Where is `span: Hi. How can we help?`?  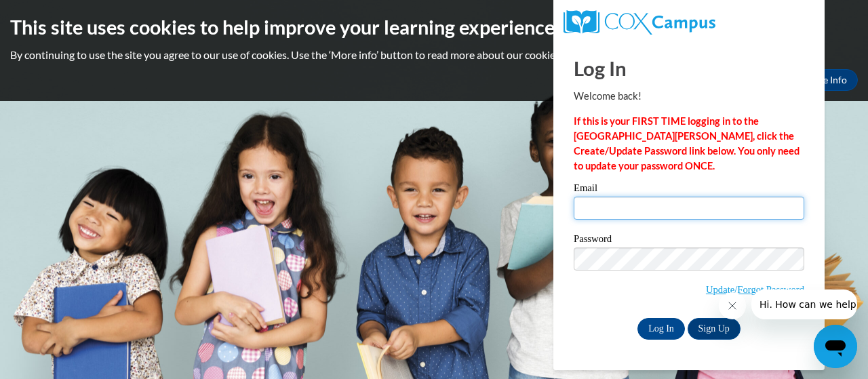 span: Hi. How can we help? is located at coordinates (59, 15).